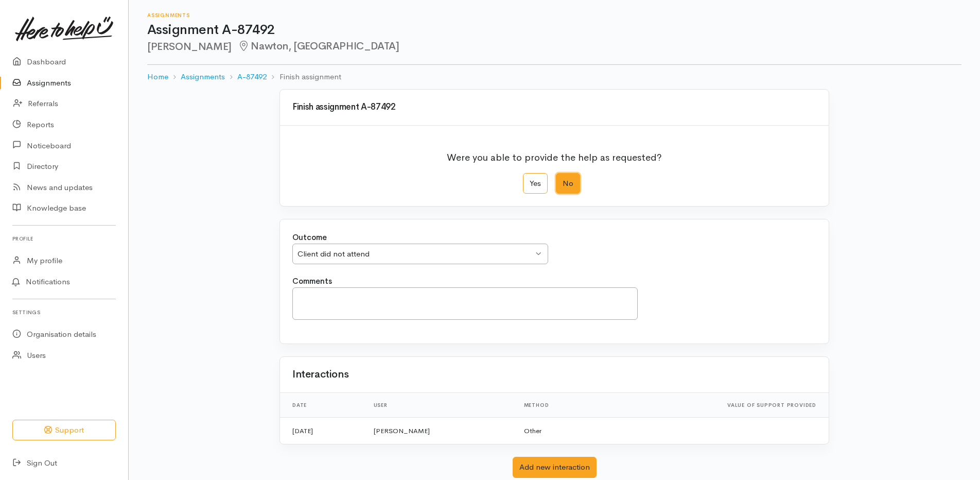 The height and width of the screenshot is (480, 980). What do you see at coordinates (323, 405) in the screenshot?
I see `th: Date` at bounding box center [323, 405].